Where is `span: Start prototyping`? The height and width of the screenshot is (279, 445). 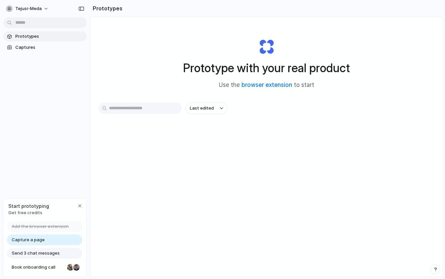
span: Start prototyping is located at coordinates (29, 206).